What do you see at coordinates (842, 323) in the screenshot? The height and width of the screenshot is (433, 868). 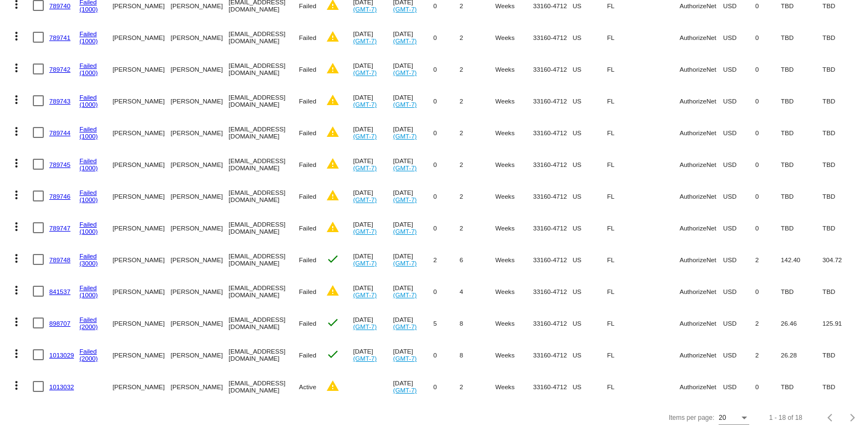 I see `mat-cell: 125.91` at bounding box center [842, 323].